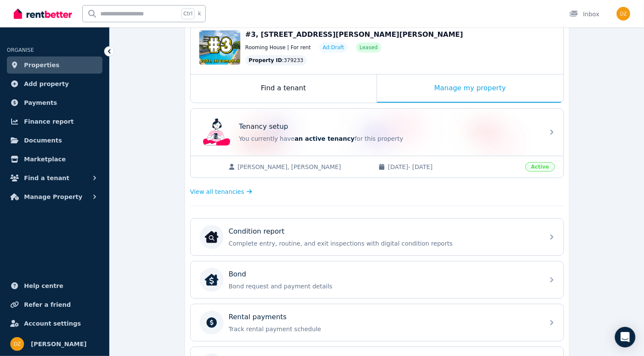  What do you see at coordinates (47, 178) in the screenshot?
I see `span: Find a tenant` at bounding box center [47, 178].